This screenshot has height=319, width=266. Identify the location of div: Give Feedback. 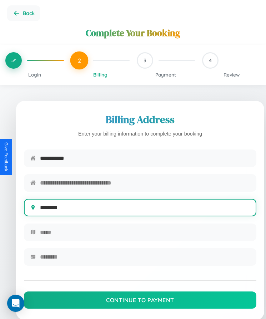
(6, 156).